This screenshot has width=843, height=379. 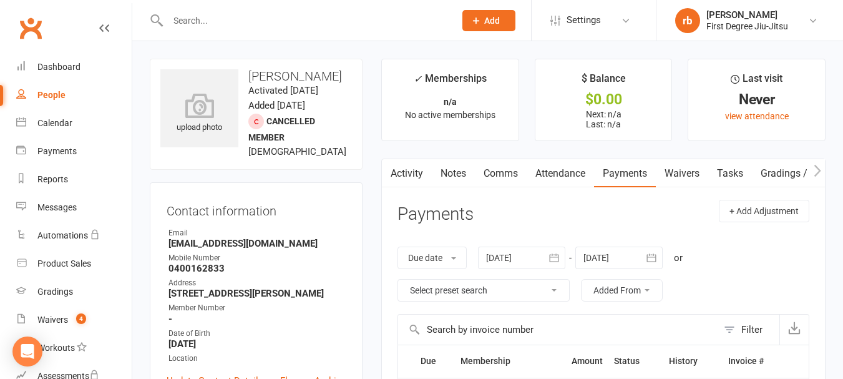 What do you see at coordinates (492, 21) in the screenshot?
I see `span: Add` at bounding box center [492, 21].